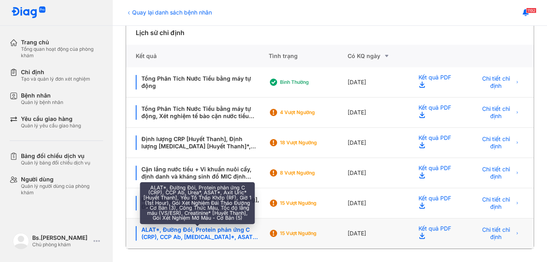 The height and width of the screenshot is (262, 547). Describe the element at coordinates (56, 72) in the screenshot. I see `div: Chỉ định` at that location.